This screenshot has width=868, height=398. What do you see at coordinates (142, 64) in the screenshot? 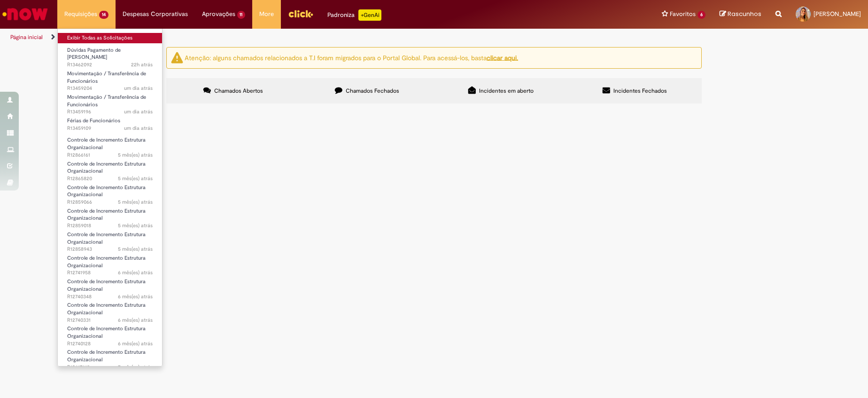
I see `time: 29/08/2025 12:03:39` at bounding box center [142, 64].